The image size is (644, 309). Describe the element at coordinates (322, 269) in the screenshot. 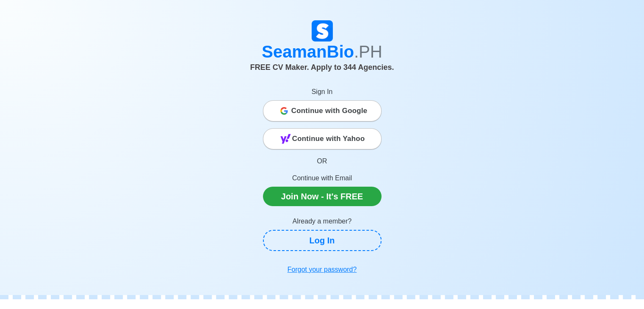

I see `u: Forgot your password?` at that location.